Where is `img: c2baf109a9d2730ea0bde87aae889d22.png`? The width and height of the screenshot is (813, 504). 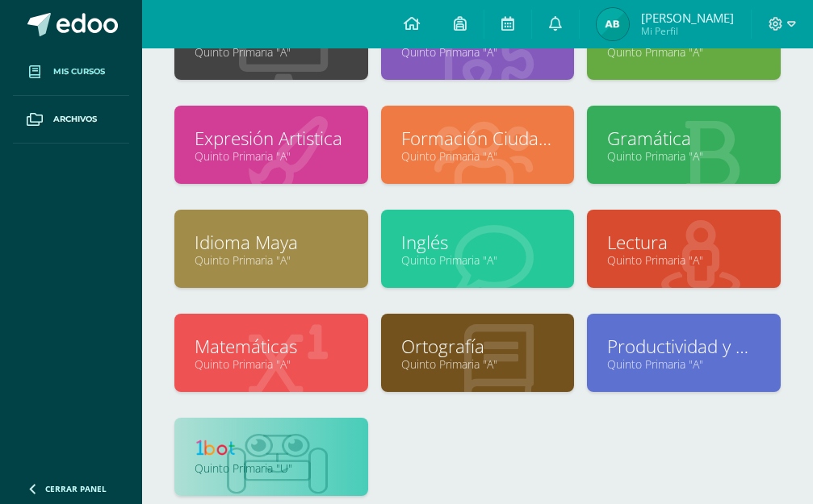
img: c2baf109a9d2730ea0bde87aae889d22.png is located at coordinates (613, 24).